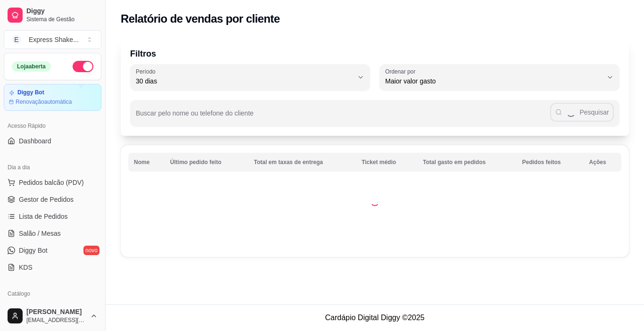 The image size is (644, 331). What do you see at coordinates (31, 92) in the screenshot?
I see `article: Diggy Bot` at bounding box center [31, 92].